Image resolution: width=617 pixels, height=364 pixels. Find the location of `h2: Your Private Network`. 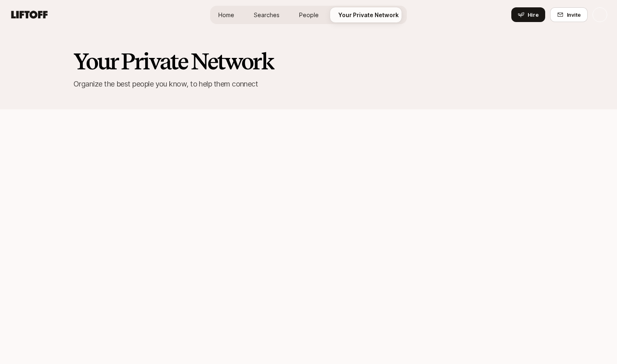

h2: Your Private Network is located at coordinates (308, 61).